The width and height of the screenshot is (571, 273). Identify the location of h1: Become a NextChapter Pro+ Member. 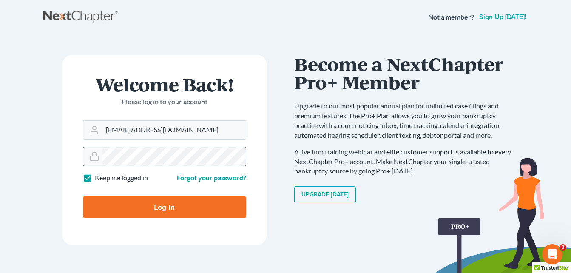
(407, 73).